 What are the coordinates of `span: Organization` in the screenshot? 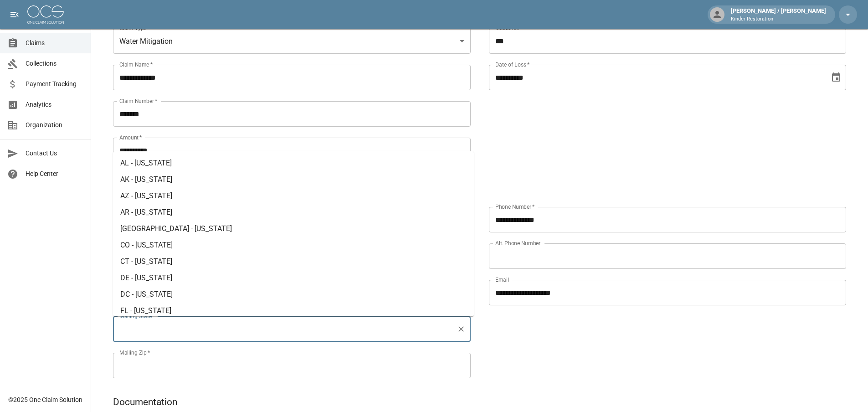 It's located at (54, 125).